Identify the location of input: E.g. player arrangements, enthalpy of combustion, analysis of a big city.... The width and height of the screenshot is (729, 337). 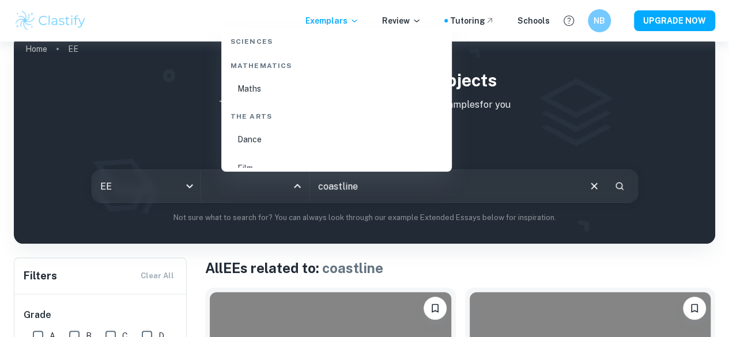
(445, 186).